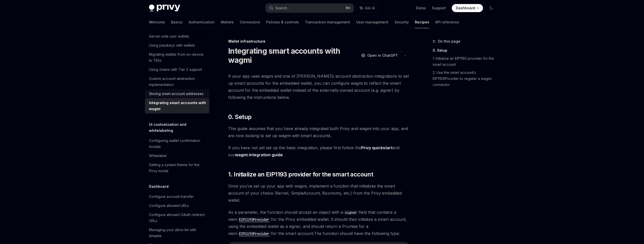 The image size is (644, 244). Describe the element at coordinates (178, 106) in the screenshot. I see `div: Integrating smart accounts with wagmi` at that location.